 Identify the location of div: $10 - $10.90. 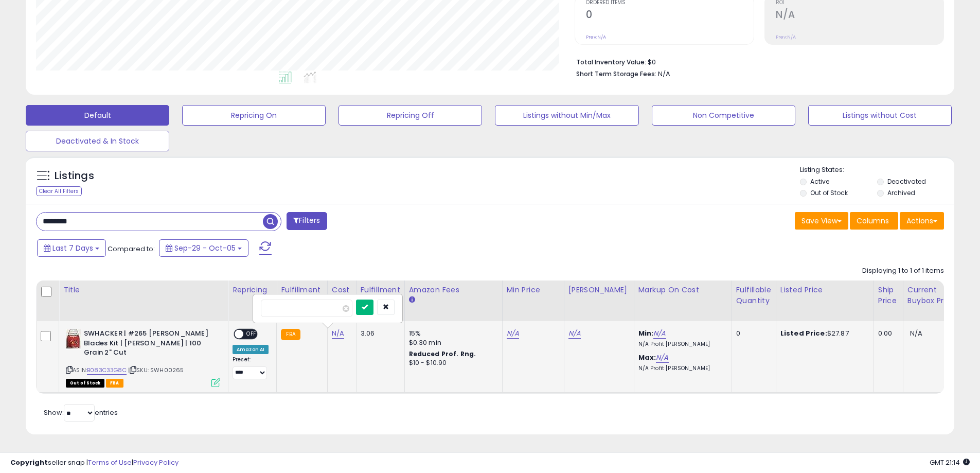
(452, 363).